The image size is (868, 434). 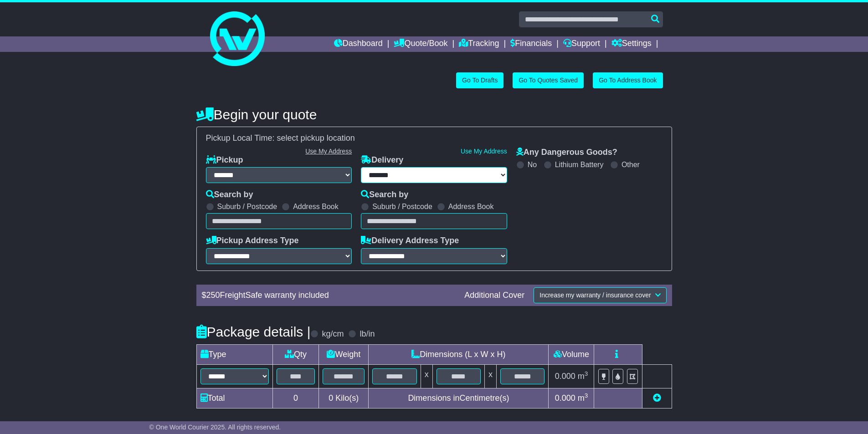 What do you see at coordinates (480, 80) in the screenshot?
I see `a: Go To Drafts` at bounding box center [480, 80].